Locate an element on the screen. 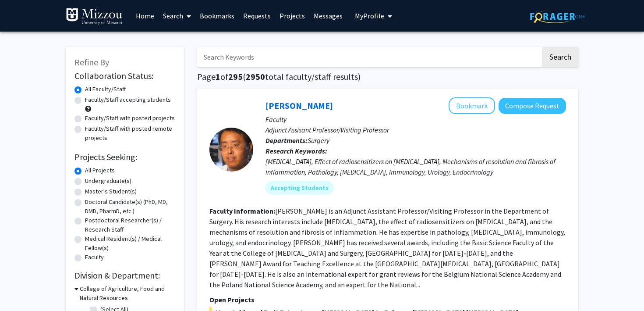  mat-chip: Accepting Students is located at coordinates (300, 188).